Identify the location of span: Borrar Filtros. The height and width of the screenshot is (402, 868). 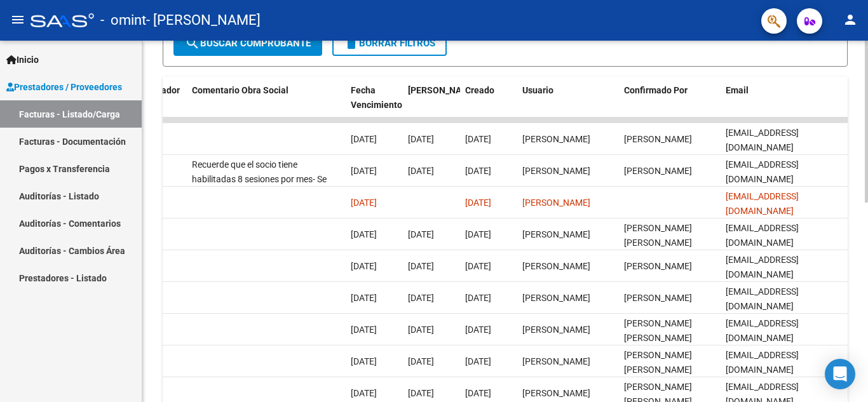
(390, 43).